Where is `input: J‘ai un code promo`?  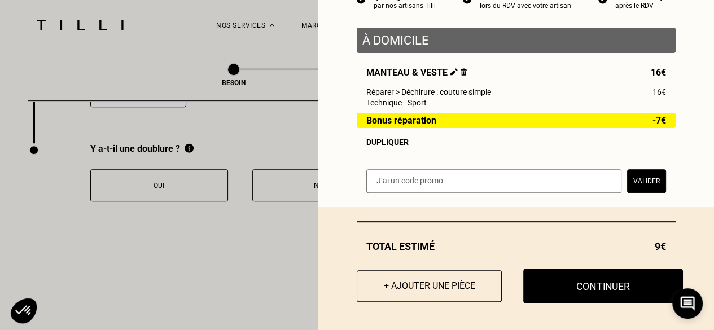 input: J‘ai un code promo is located at coordinates (494, 181).